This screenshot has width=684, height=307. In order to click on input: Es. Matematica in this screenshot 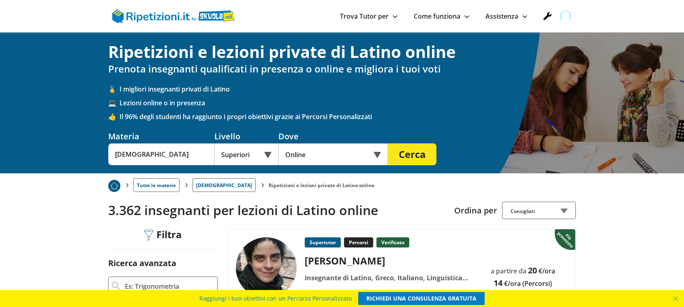, I will do `click(161, 154)`.